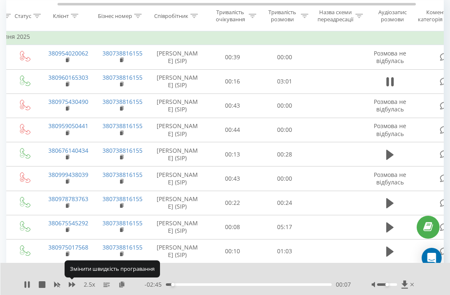 The height and width of the screenshot is (295, 450). What do you see at coordinates (285, 81) in the screenshot?
I see `td: 03:01` at bounding box center [285, 81].